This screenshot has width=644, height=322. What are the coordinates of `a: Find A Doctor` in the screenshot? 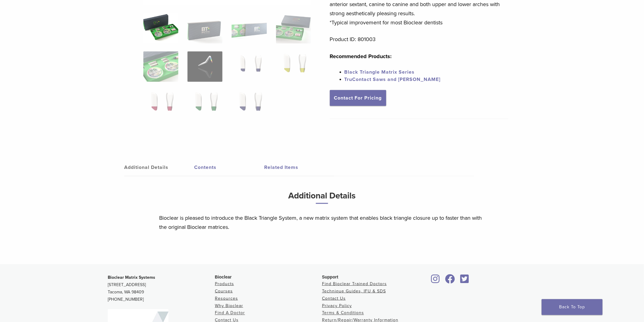 It's located at (229, 313).